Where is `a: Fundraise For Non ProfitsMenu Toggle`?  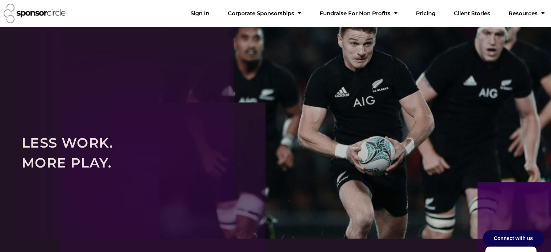 a: Fundraise For Non ProfitsMenu Toggle is located at coordinates (358, 13).